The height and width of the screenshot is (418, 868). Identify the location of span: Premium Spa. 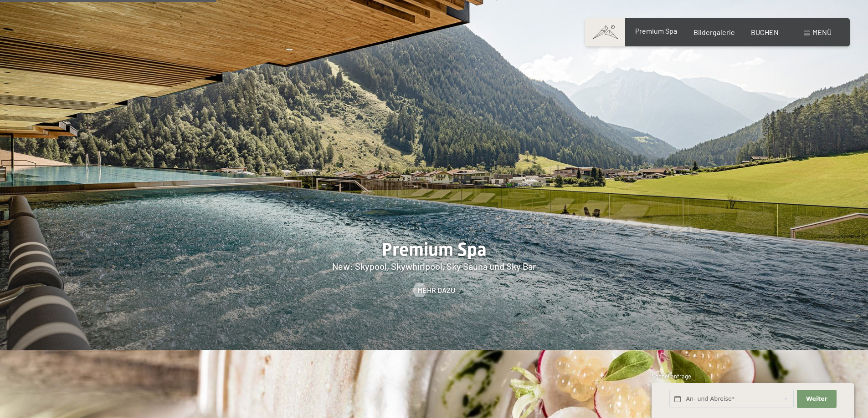
(656, 30).